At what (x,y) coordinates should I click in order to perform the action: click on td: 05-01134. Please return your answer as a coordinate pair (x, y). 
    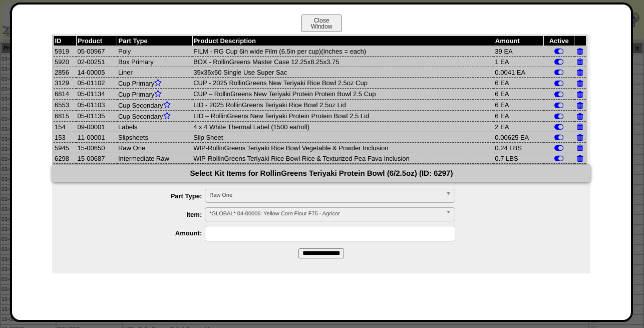
    Looking at the image, I should click on (96, 94).